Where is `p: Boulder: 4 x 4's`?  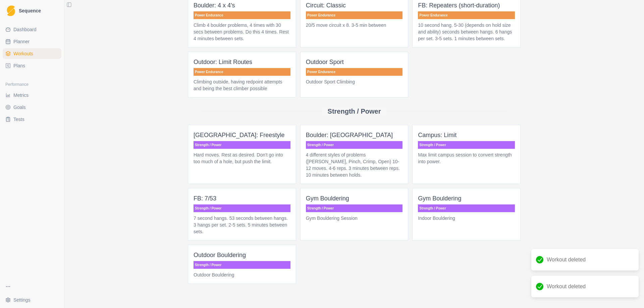
p: Boulder: 4 x 4's is located at coordinates (242, 5).